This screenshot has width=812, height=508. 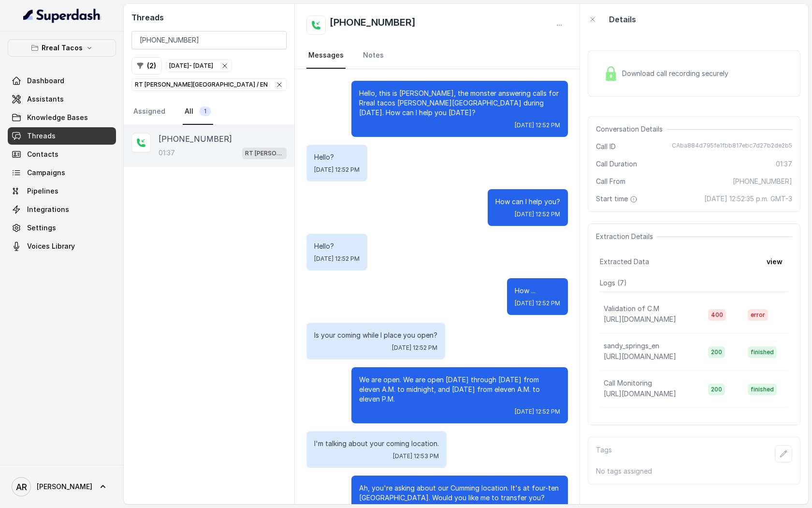 What do you see at coordinates (146, 66) in the screenshot?
I see `button: (2)` at bounding box center [146, 66].